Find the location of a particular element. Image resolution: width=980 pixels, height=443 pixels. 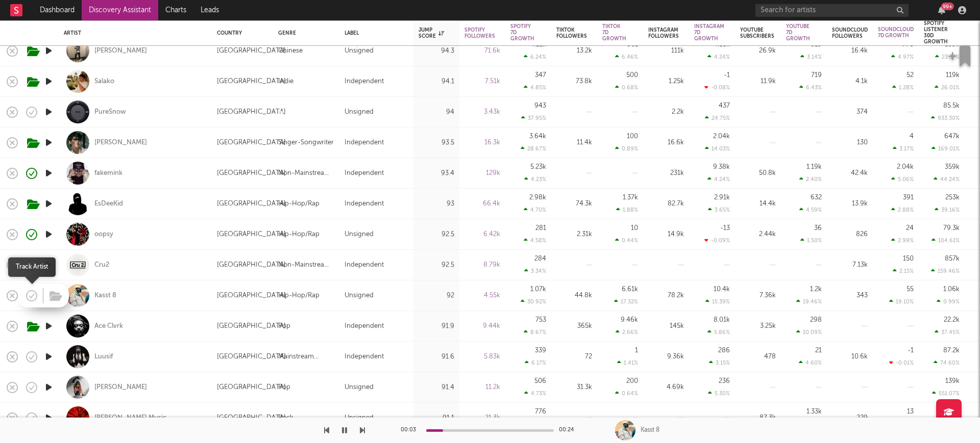

div: 6.17 % is located at coordinates (535, 362).